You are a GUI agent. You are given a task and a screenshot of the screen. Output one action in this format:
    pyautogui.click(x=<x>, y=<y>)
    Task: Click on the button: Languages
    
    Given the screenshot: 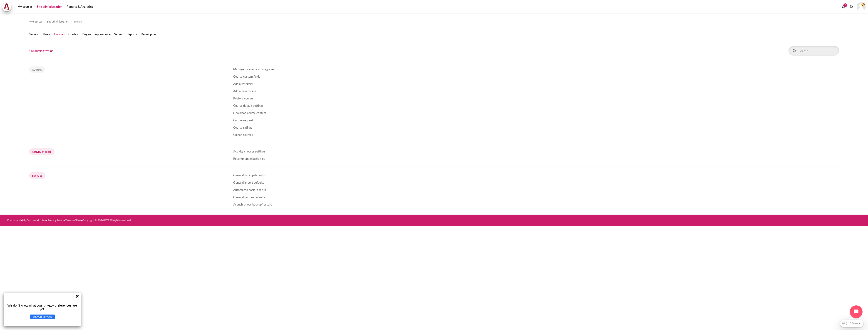 What is the action you would take?
    pyautogui.click(x=851, y=7)
    